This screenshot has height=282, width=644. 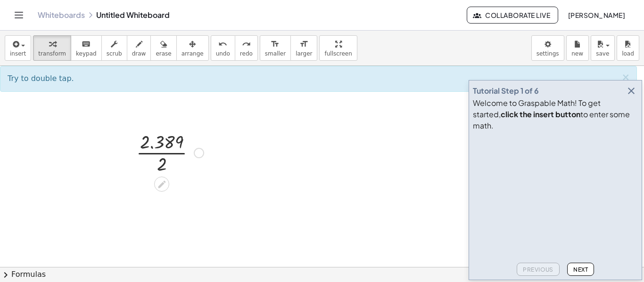 What do you see at coordinates (338, 54) in the screenshot?
I see `span: fullscreen` at bounding box center [338, 54].